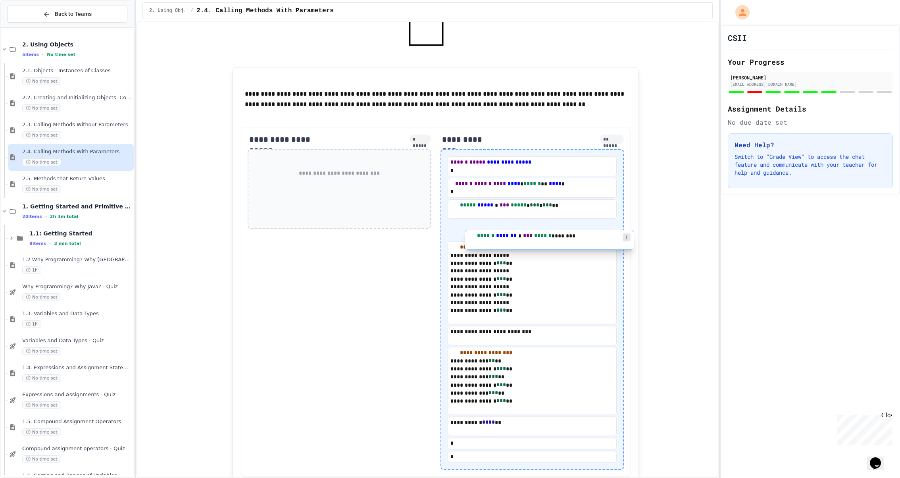 This screenshot has height=478, width=900. What do you see at coordinates (81, 233) in the screenshot?
I see `span: 1.1: Getting Started` at bounding box center [81, 233].